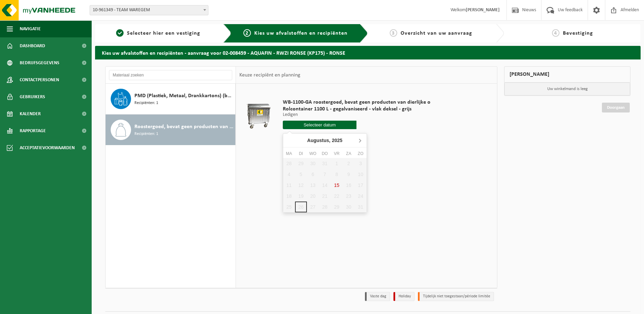  Describe the element at coordinates (361, 154) in the screenshot. I see `div: zo` at that location.